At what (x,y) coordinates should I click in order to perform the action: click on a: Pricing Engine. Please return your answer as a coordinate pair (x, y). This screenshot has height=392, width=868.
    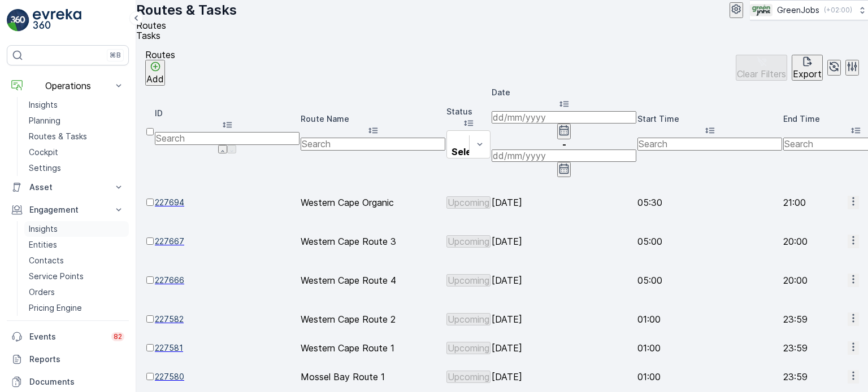
    Looking at the image, I should click on (76, 308).